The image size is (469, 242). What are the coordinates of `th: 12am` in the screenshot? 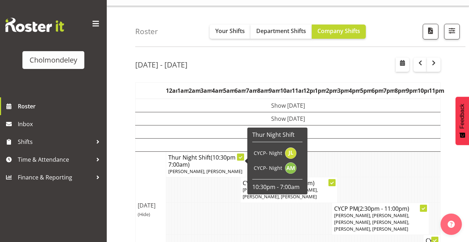 It's located at (171, 91).